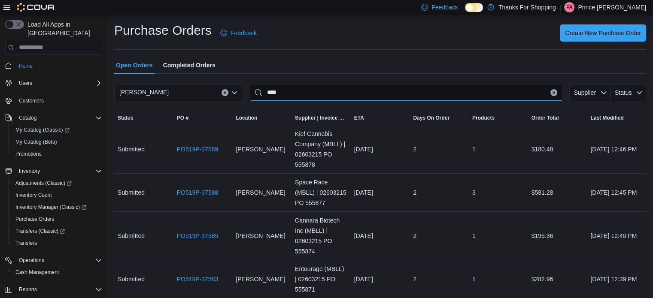 Image resolution: width=653 pixels, height=298 pixels. What do you see at coordinates (54, 66) in the screenshot?
I see `button: Home` at bounding box center [54, 66].